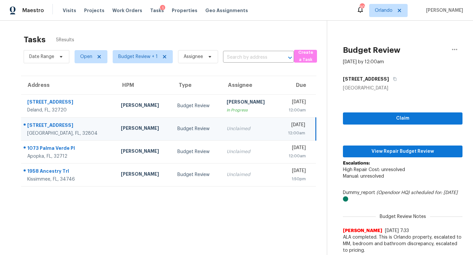 This screenshot has height=255, width=473. Describe the element at coordinates (226, 11) in the screenshot. I see `span: Geo Assignments` at that location.